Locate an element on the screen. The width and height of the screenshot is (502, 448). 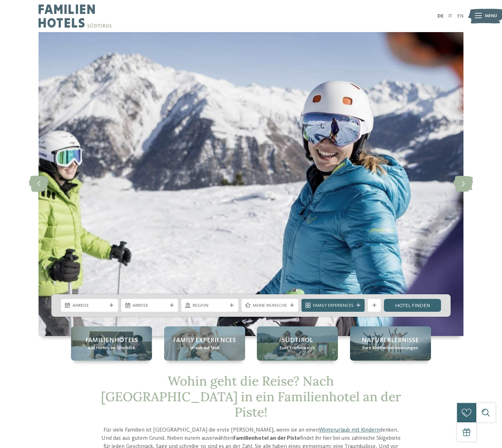
span: Abreise is located at coordinates (150, 306).